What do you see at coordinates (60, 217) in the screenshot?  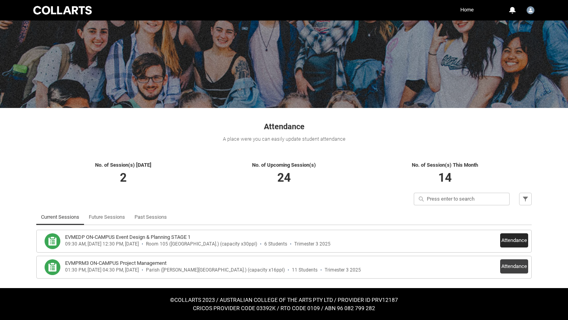 I see `li: Current Sessions` at bounding box center [60, 217].